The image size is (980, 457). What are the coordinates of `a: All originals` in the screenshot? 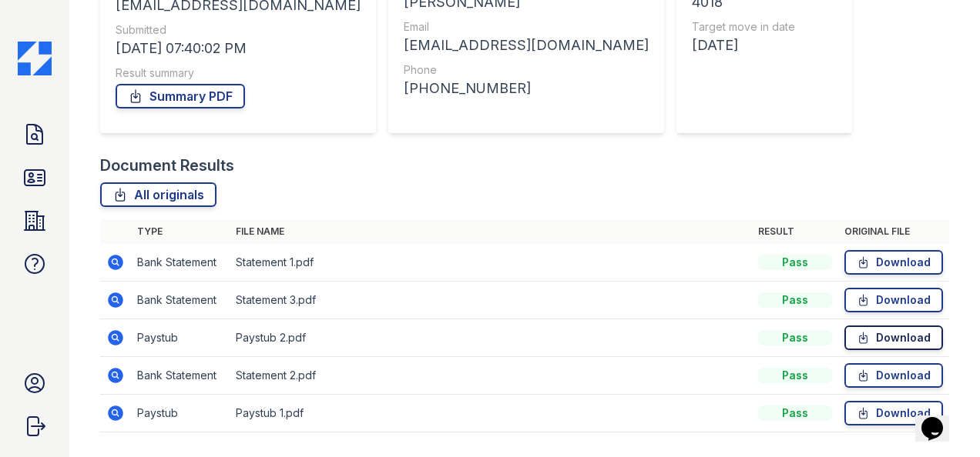 It's located at (158, 195).